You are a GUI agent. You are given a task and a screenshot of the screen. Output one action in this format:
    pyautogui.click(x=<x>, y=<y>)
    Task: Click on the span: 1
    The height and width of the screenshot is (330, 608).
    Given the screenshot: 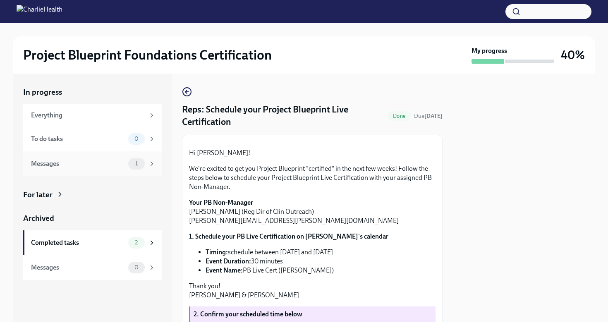 What is the action you would take?
    pyautogui.click(x=136, y=163)
    